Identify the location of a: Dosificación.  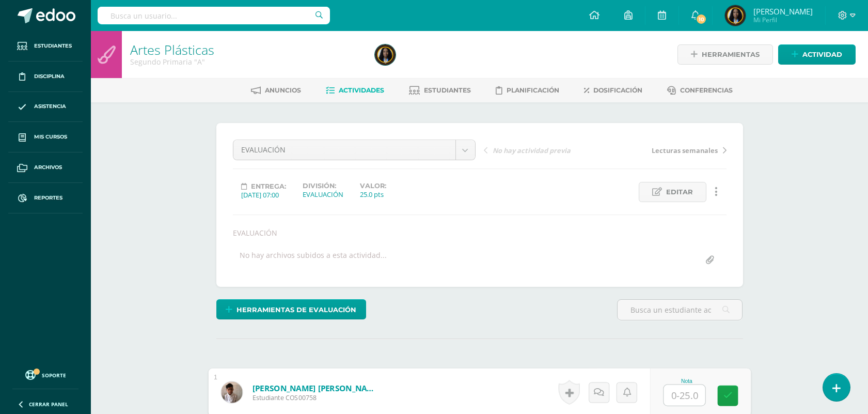
(613, 90).